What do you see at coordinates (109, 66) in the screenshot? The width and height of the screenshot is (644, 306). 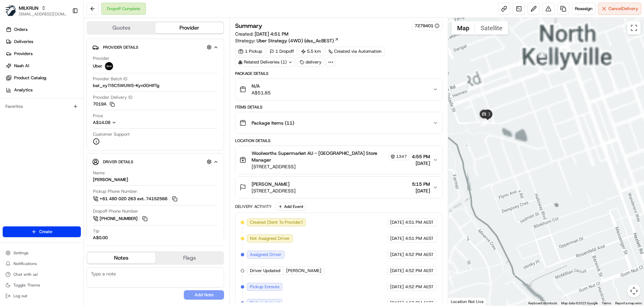 I see `img: uber-new-logo.jpeg` at bounding box center [109, 66].